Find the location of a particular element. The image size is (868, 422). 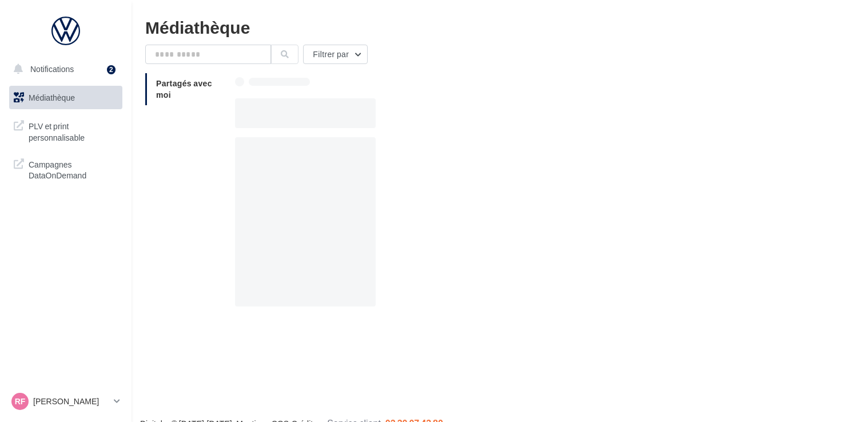

span: PLV et print personnalisable is located at coordinates (73, 130).